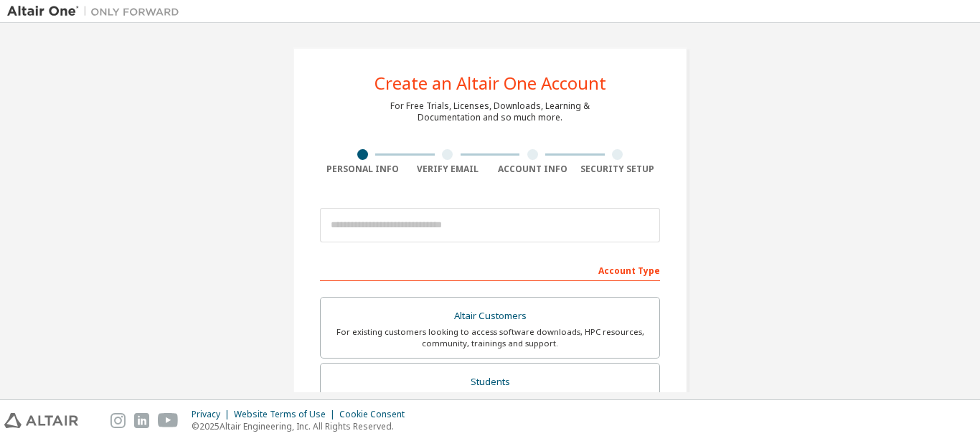 The height and width of the screenshot is (441, 980). What do you see at coordinates (490, 84) in the screenshot?
I see `div: Create an Altair One Account` at bounding box center [490, 84].